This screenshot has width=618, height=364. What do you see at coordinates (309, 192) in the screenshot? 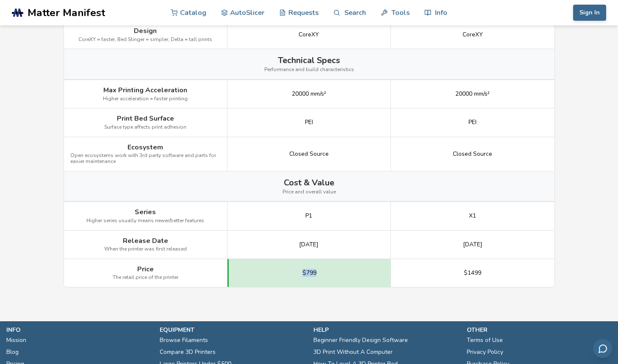
I see `span: Price and overall value` at bounding box center [309, 192].